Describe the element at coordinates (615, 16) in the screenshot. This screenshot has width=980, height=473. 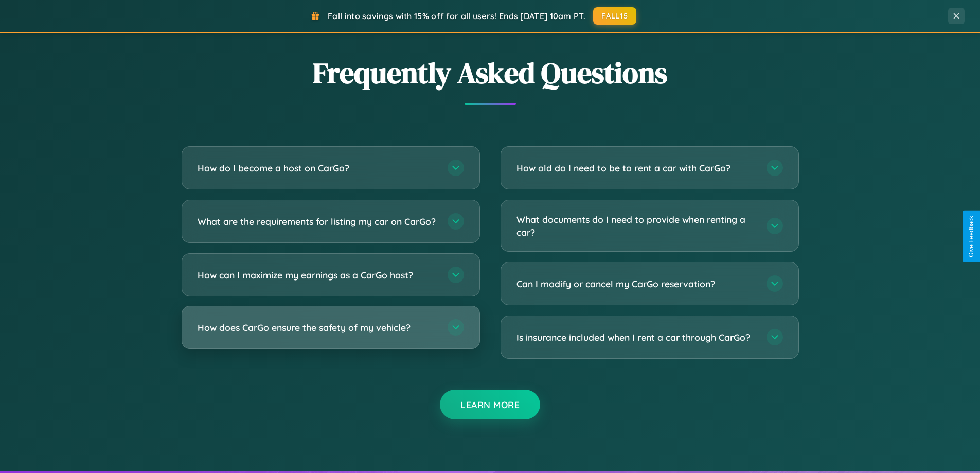
I see `button: FALL15` at that location.